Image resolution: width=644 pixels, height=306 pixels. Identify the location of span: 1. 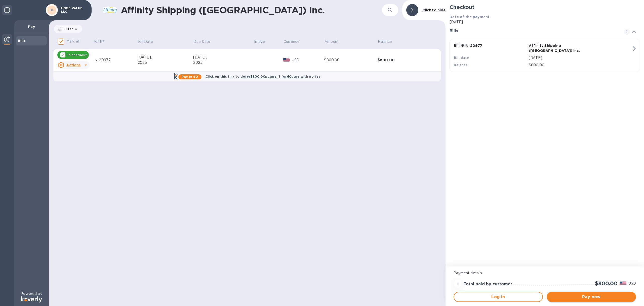
(627, 32).